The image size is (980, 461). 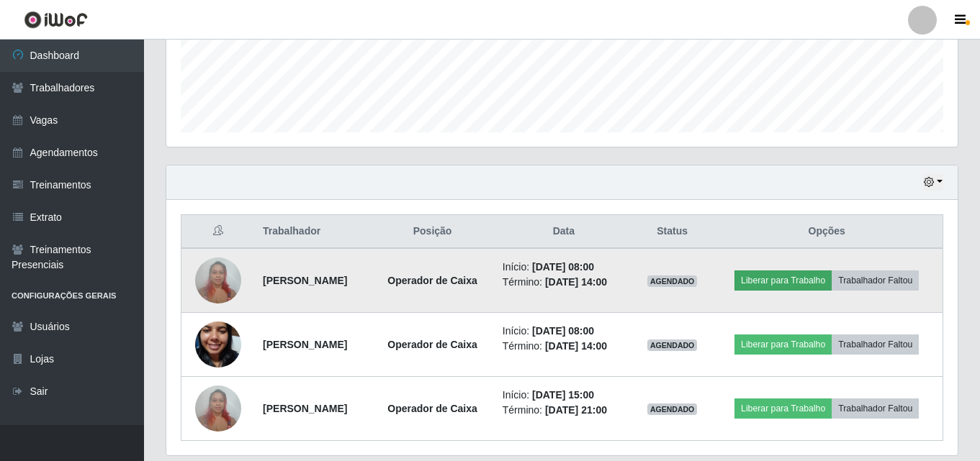 What do you see at coordinates (313, 231) in the screenshot?
I see `th: Trabalhador` at bounding box center [313, 231].